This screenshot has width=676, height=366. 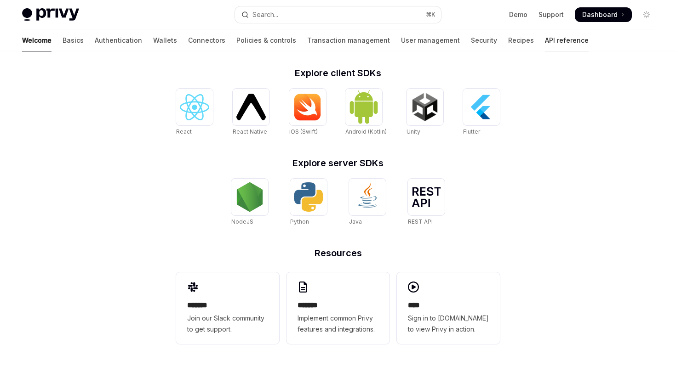 I want to click on img: light logo, so click(x=51, y=15).